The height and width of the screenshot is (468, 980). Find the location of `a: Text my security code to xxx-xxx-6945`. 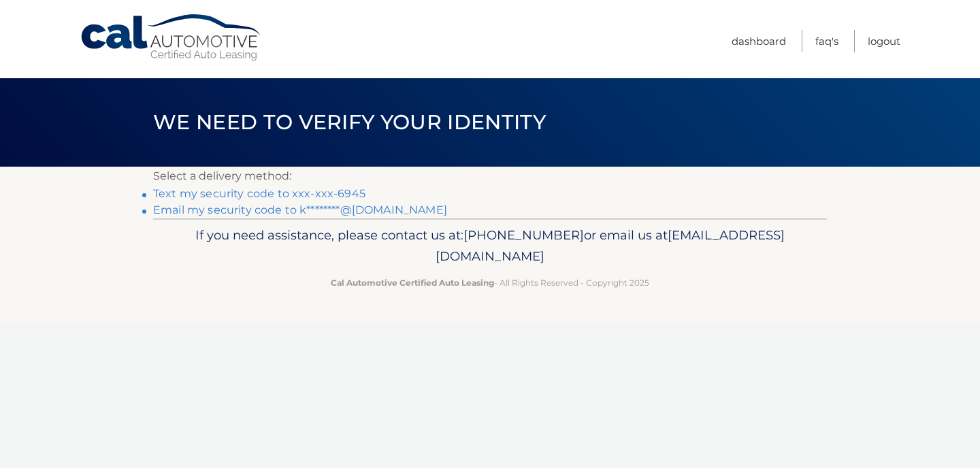

a: Text my security code to xxx-xxx-6945 is located at coordinates (259, 193).